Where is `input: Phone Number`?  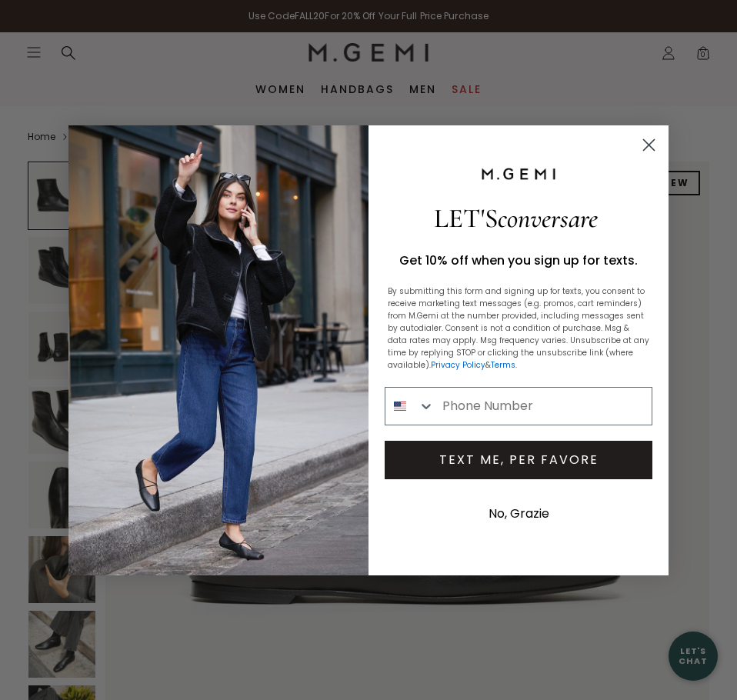 input: Phone Number is located at coordinates (544, 406).